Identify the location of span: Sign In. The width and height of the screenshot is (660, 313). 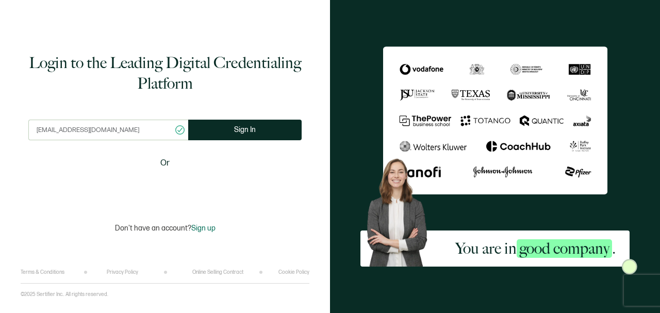
(245, 129).